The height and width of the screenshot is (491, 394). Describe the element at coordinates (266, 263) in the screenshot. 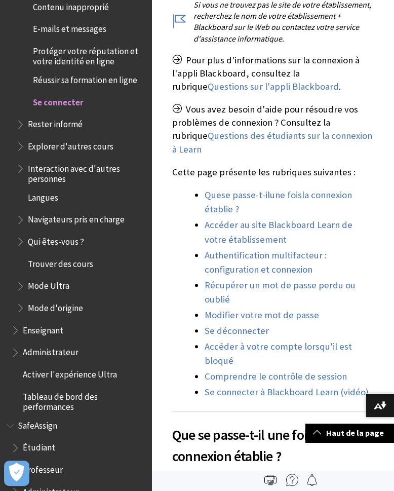

I see `a: Authentification multifacteur : configuration et connexion` at that location.